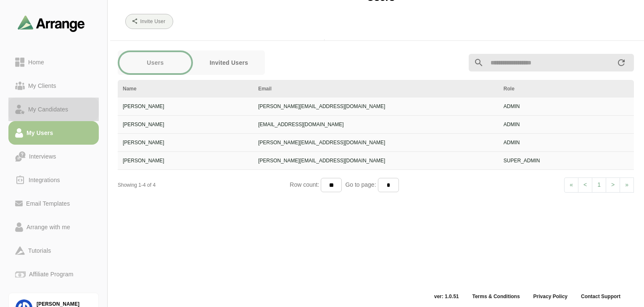  Describe the element at coordinates (43, 156) in the screenshot. I see `div: Interviews` at that location.